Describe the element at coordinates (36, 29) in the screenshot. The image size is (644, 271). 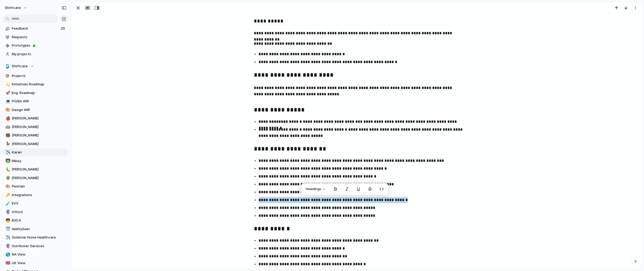
I see `span: Feedback` at that location.